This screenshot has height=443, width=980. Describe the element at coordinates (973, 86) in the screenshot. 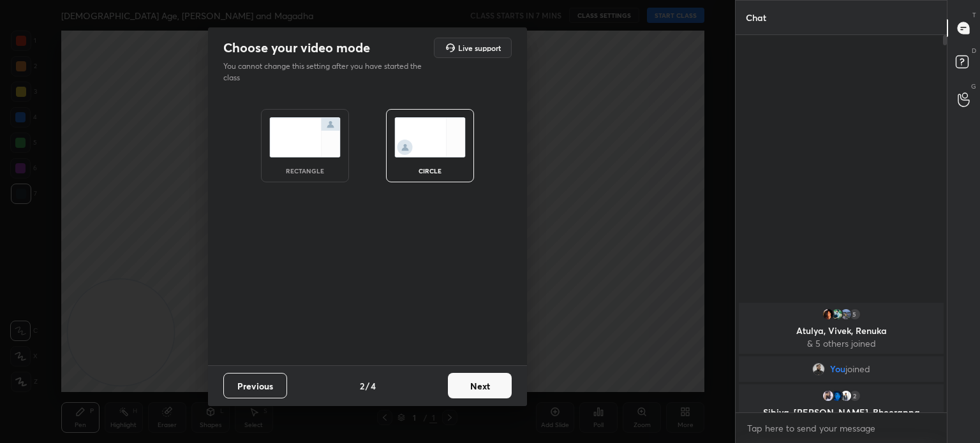

I see `p: G` at that location.